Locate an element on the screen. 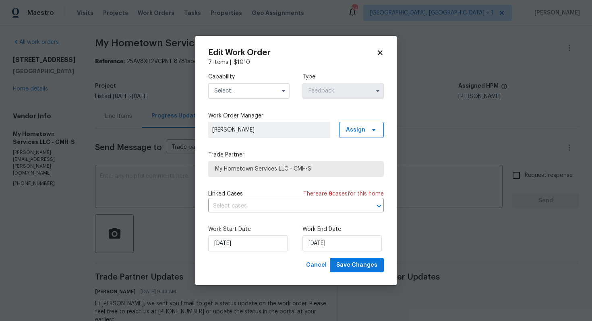  span: $ 1010 is located at coordinates (242, 62).